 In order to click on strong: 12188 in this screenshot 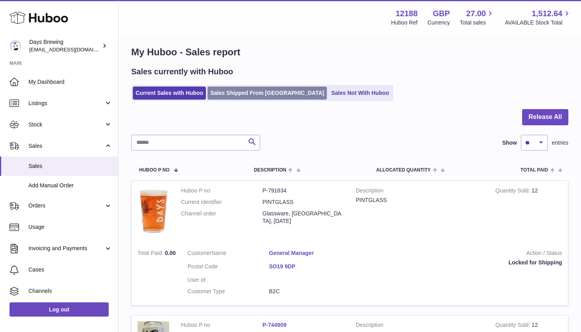, I will do `click(407, 13)`.